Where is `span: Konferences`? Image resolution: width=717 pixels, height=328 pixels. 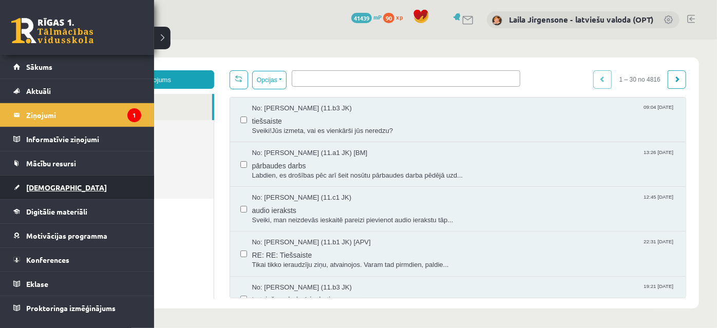
span: Konferences is located at coordinates (48, 260).